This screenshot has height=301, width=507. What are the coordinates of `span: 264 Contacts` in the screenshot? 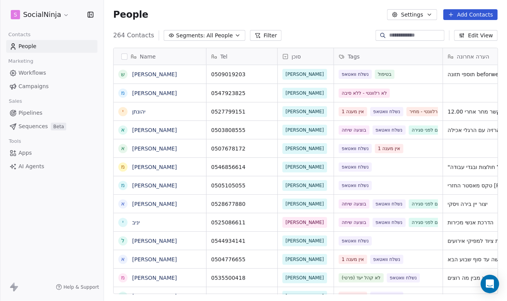 It's located at (134, 35).